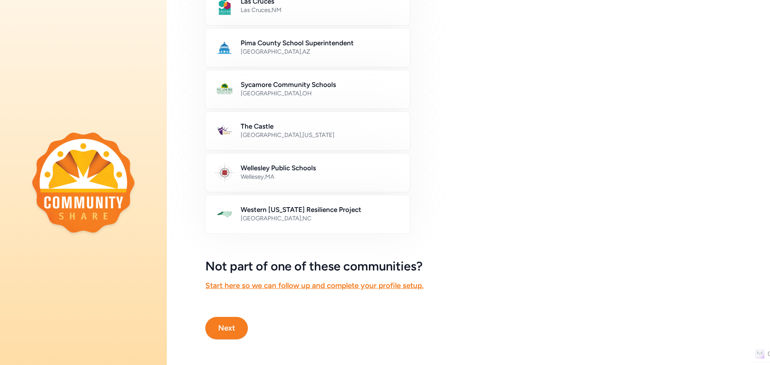  Describe the element at coordinates (321, 126) in the screenshot. I see `h2: The Castle` at that location.